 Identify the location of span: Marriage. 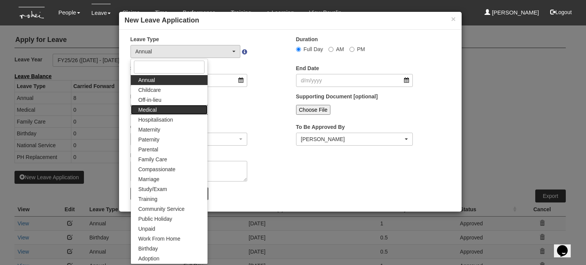
(149, 179).